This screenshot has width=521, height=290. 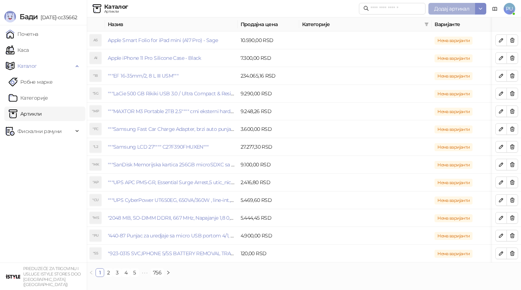 I want to click on a: 756, so click(x=157, y=272).